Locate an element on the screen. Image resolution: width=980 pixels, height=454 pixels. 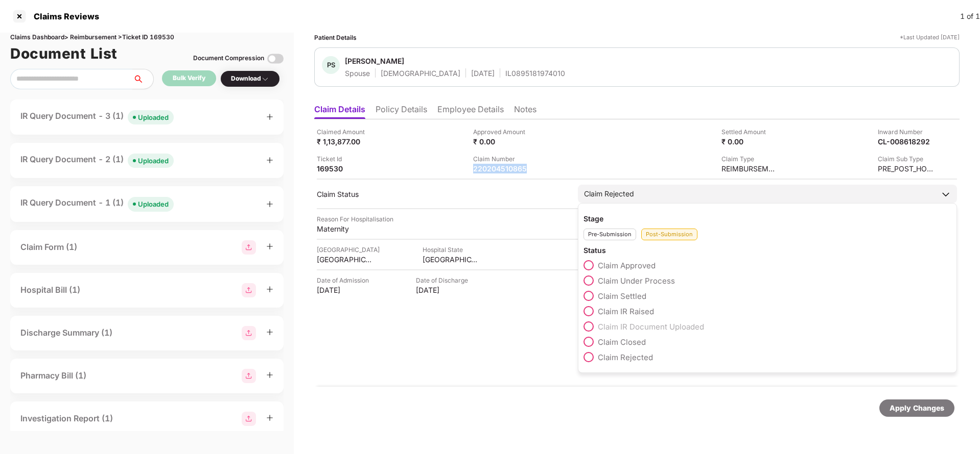
div: Date of Admission is located at coordinates (345, 281).